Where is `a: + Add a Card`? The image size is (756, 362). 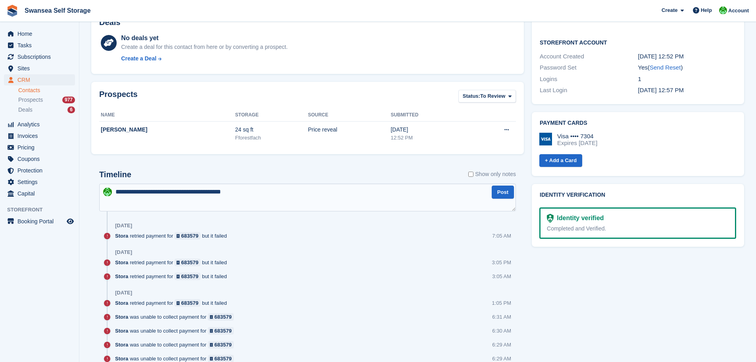 a: + Add a Card is located at coordinates (561, 160).